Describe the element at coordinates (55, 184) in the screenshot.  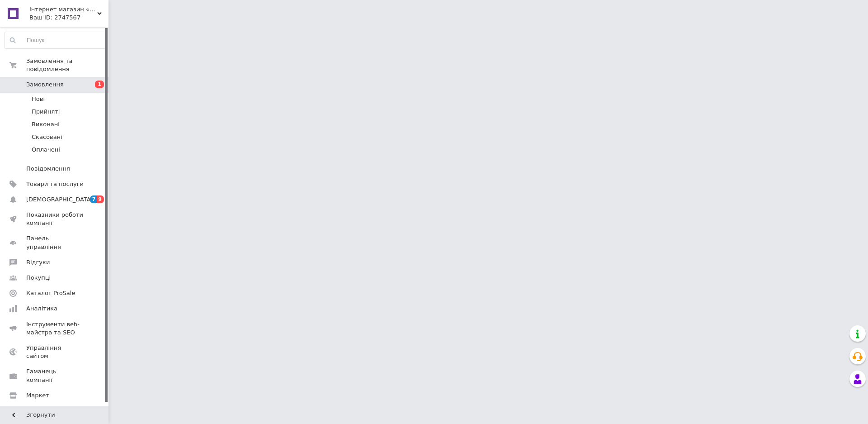
I see `span: Товари та послуги` at that location.